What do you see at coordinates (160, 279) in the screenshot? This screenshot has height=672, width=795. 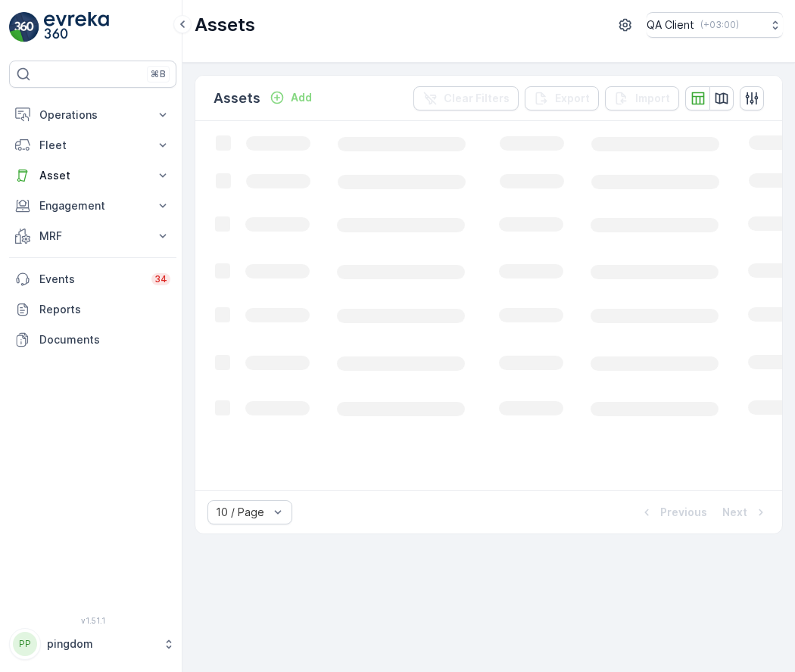 I see `p: 34` at bounding box center [160, 279].